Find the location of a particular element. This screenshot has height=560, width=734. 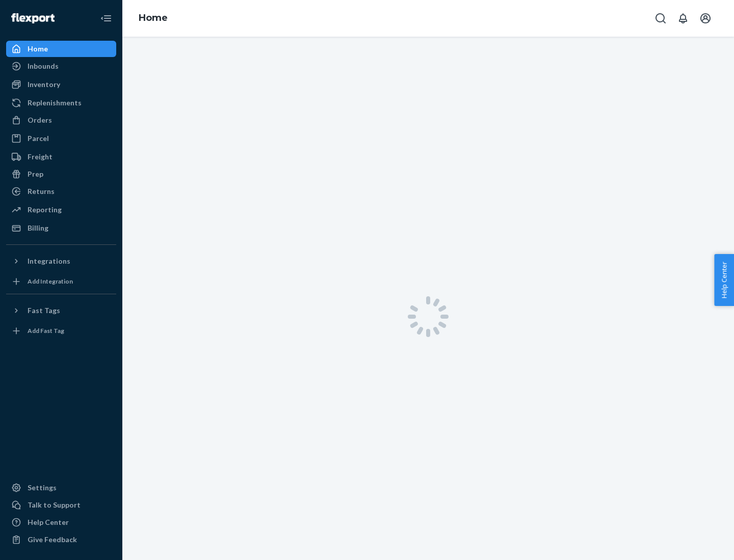

div: Talk to Support is located at coordinates (54, 505).